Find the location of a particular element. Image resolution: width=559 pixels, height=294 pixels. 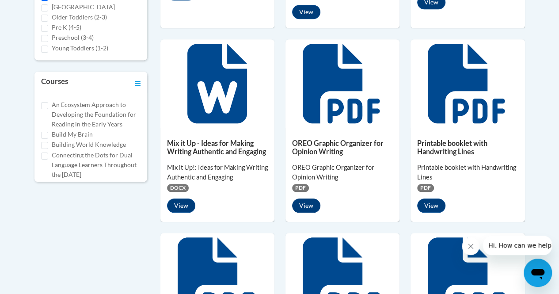

label: Building World Knowledge is located at coordinates (89, 145).